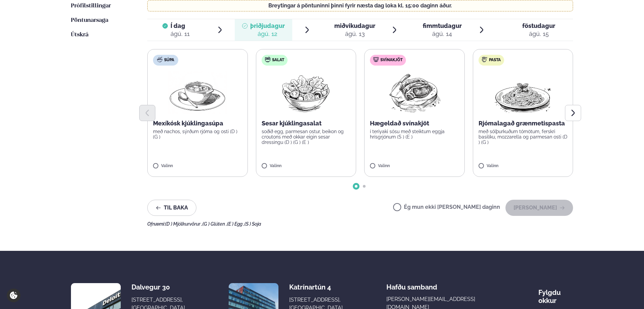  What do you see at coordinates (306, 92) in the screenshot?
I see `img: Salad.png` at bounding box center [306, 92].